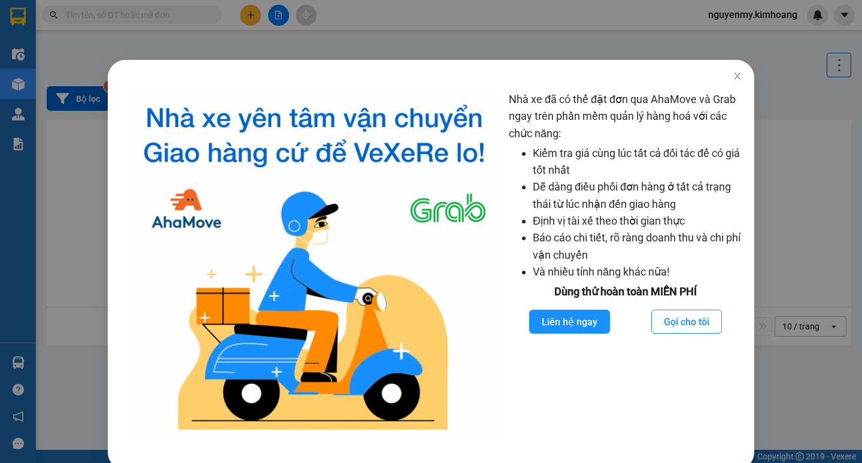  I want to click on li: Dễ dàng điều phối đơn hàng ở tất cả trạng thái từ lúc nhận đến giao hàng, so click(638, 195).